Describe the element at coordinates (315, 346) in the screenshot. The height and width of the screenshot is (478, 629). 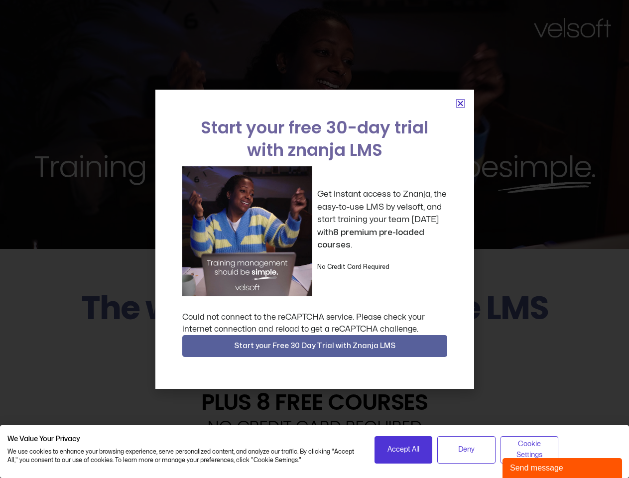
I see `span: Start your Free 30 Day Trial with Znanja LMS` at that location.